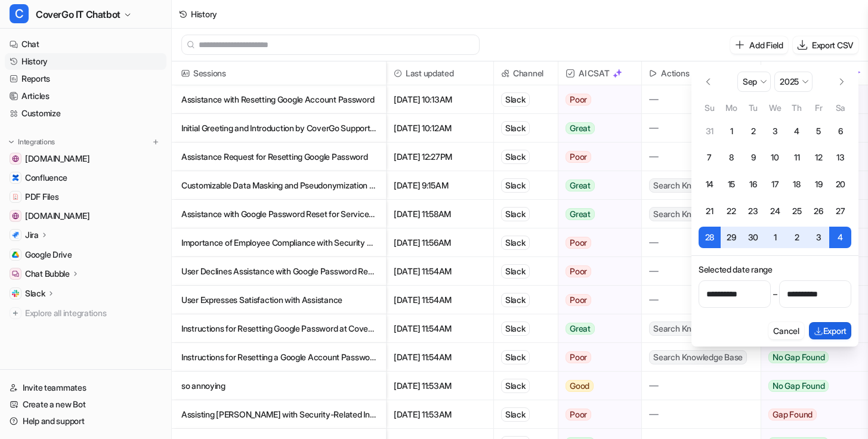  I want to click on span: Explore all integrations, so click(93, 313).